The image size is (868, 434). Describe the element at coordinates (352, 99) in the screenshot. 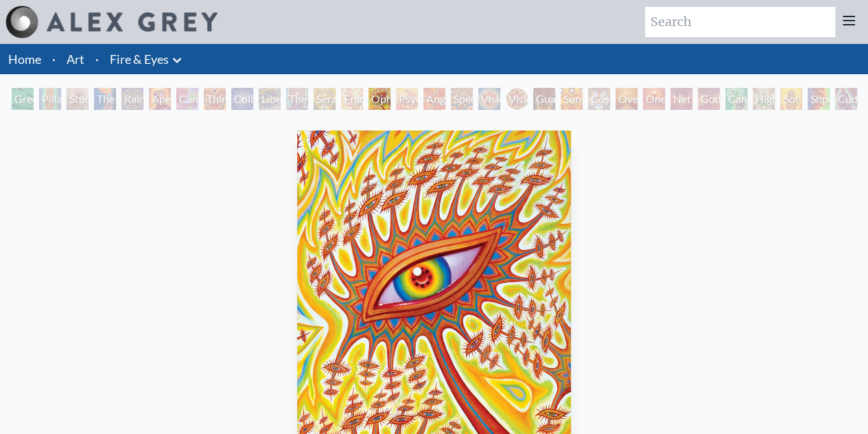

I see `div: Fractal Eyes` at that location.